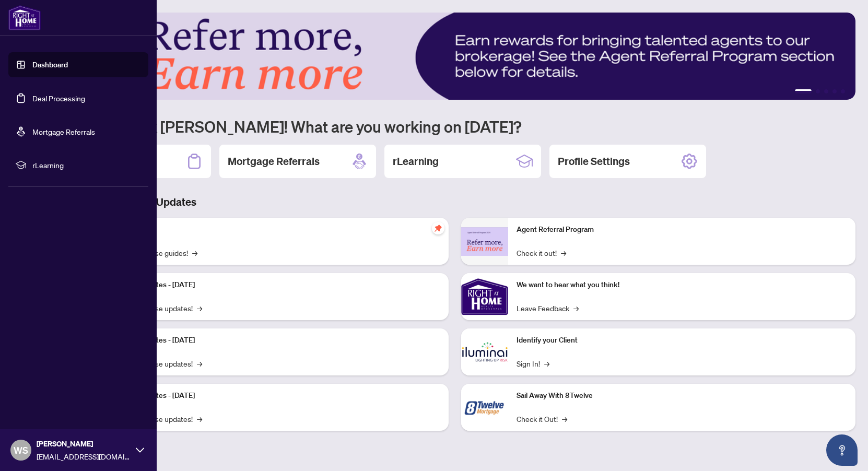 Image resolution: width=868 pixels, height=471 pixels. I want to click on a: Check it Out!→, so click(542, 419).